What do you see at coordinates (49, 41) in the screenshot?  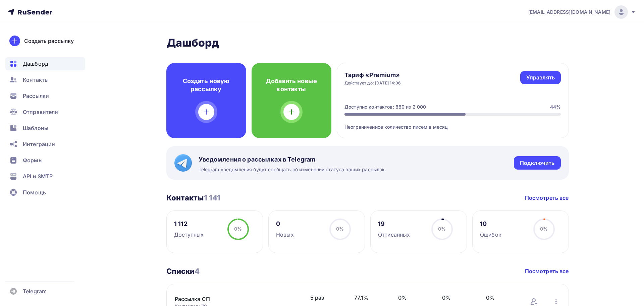 I see `div: Создать рассылку` at bounding box center [49, 41].